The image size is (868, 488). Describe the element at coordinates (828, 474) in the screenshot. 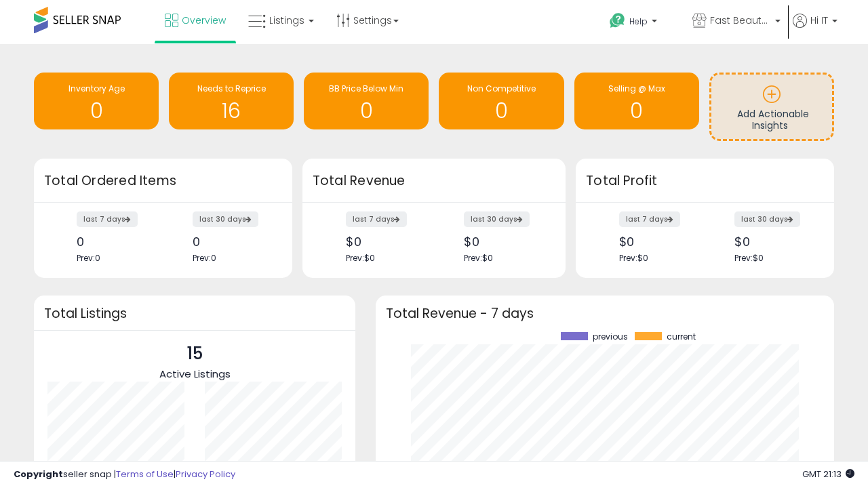

I see `span: 2025-08-12 21:13 GMT` at that location.